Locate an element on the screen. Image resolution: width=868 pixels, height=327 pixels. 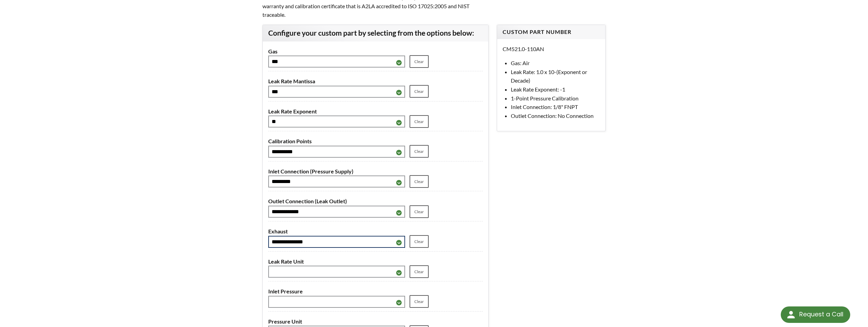
label: Inlet Connection (Pressure Supply) is located at coordinates (375, 171).